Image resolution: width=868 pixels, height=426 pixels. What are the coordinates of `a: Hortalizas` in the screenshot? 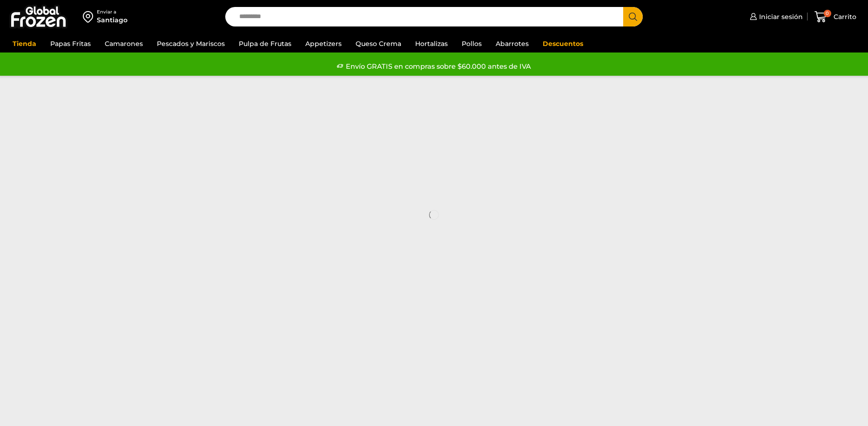 It's located at (431, 44).